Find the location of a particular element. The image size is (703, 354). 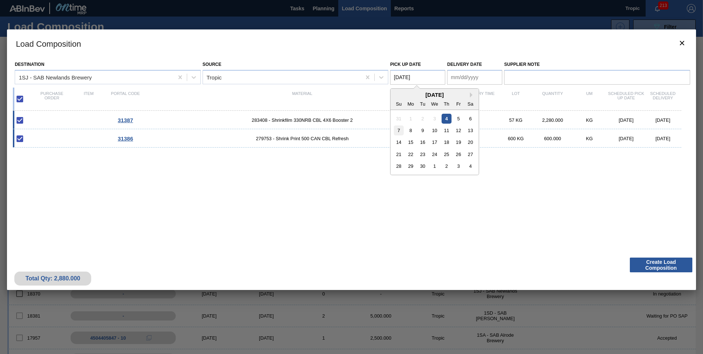

div: Choose Wednesday, October 1st, 2025 is located at coordinates (435, 166).